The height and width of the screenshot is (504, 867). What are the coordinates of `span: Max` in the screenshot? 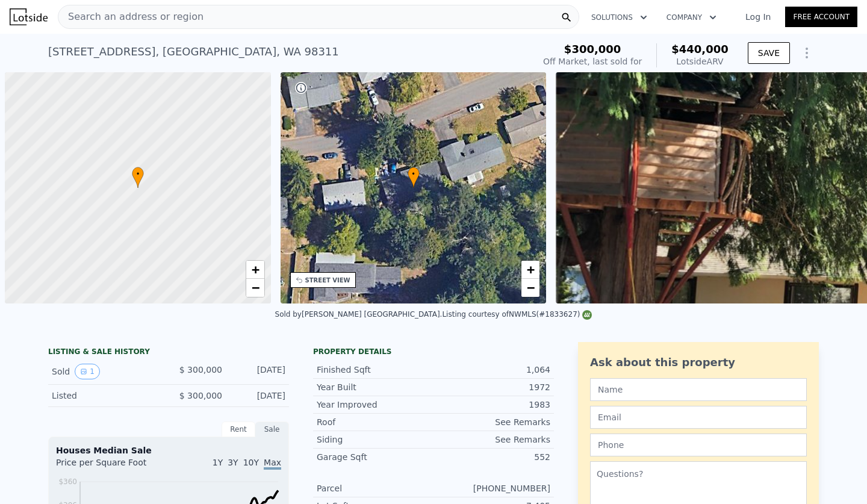 It's located at (272, 463).